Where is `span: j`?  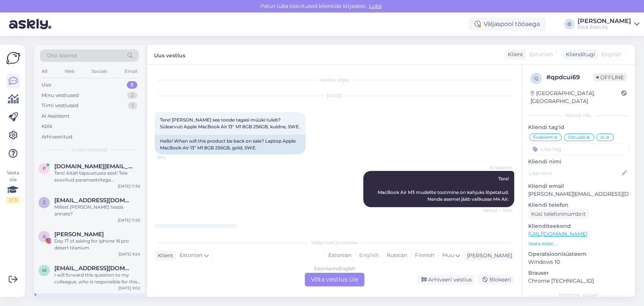
span: j is located at coordinates (44, 203).